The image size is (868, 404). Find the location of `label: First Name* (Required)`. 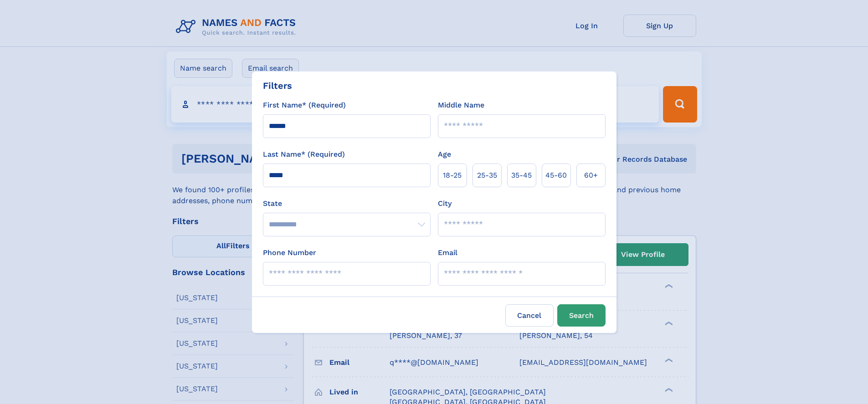

label: First Name* (Required) is located at coordinates (304, 105).